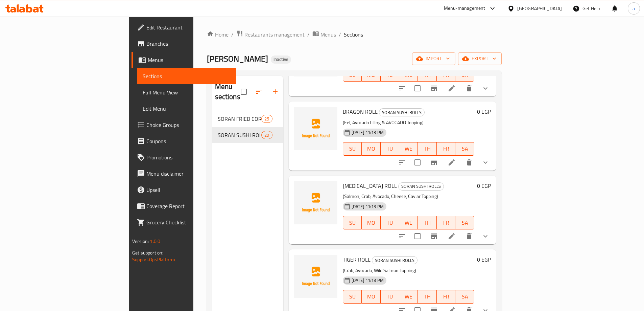  What do you see at coordinates (184, 44) in the screenshot?
I see `a: Branches` at bounding box center [184, 44].